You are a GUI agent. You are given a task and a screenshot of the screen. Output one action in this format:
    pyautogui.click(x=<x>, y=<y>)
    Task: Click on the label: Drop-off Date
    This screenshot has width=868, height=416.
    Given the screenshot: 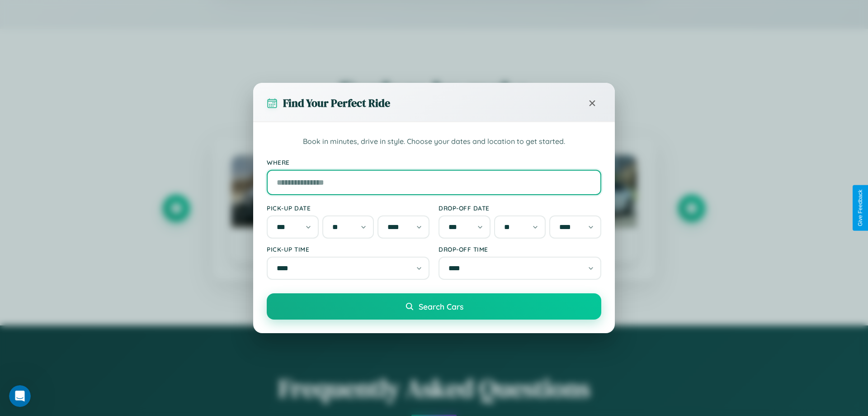 What is the action you would take?
    pyautogui.click(x=520, y=207)
    